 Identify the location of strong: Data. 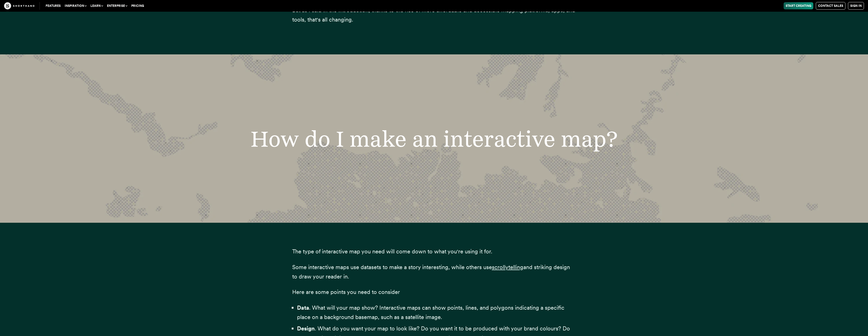
(303, 308).